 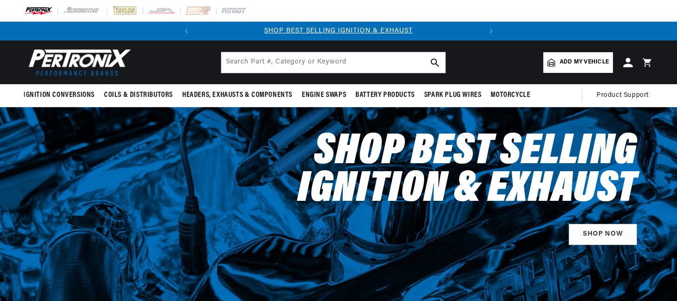 I want to click on div: Announcement, so click(x=339, y=31).